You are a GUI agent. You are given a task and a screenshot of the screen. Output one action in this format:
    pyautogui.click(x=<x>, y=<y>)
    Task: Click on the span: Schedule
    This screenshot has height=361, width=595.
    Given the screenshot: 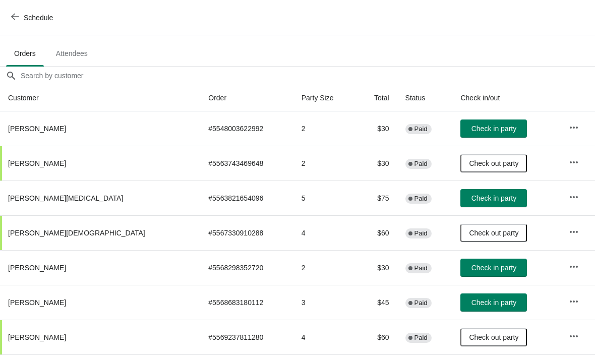 What is the action you would take?
    pyautogui.click(x=38, y=18)
    